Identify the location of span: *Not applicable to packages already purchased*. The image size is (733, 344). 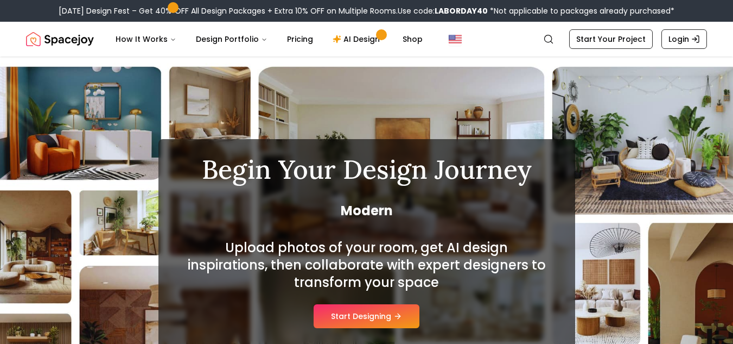
(581, 11).